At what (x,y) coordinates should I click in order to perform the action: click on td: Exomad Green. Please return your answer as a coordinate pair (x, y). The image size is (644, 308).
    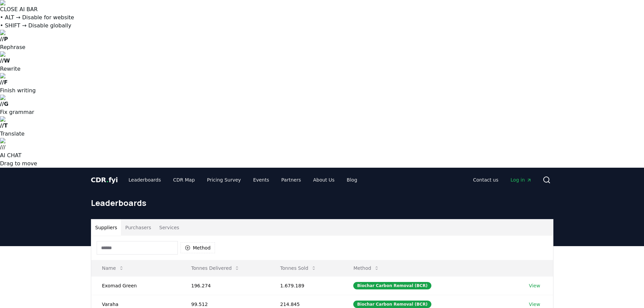
    Looking at the image, I should click on (136, 285).